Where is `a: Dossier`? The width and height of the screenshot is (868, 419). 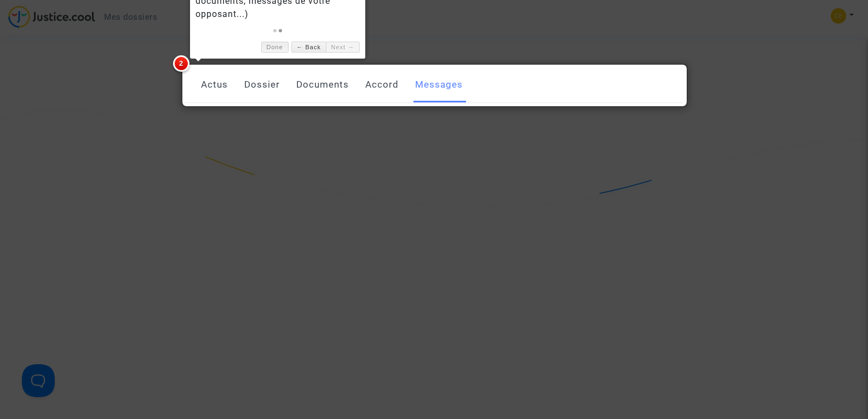
a: Dossier is located at coordinates (261, 85).